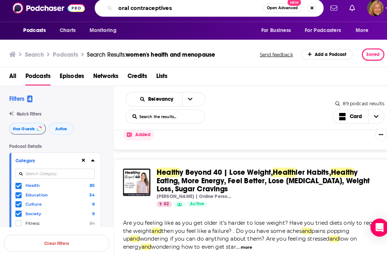 This screenshot has width=387, height=259. What do you see at coordinates (29, 102) in the screenshot?
I see `span: 4` at bounding box center [29, 102].